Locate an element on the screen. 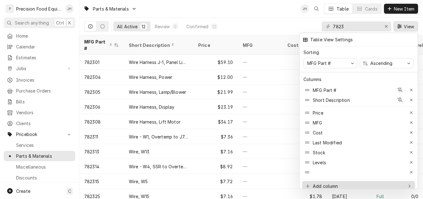 The height and width of the screenshot is (199, 423). button: Add column is located at coordinates (359, 186).